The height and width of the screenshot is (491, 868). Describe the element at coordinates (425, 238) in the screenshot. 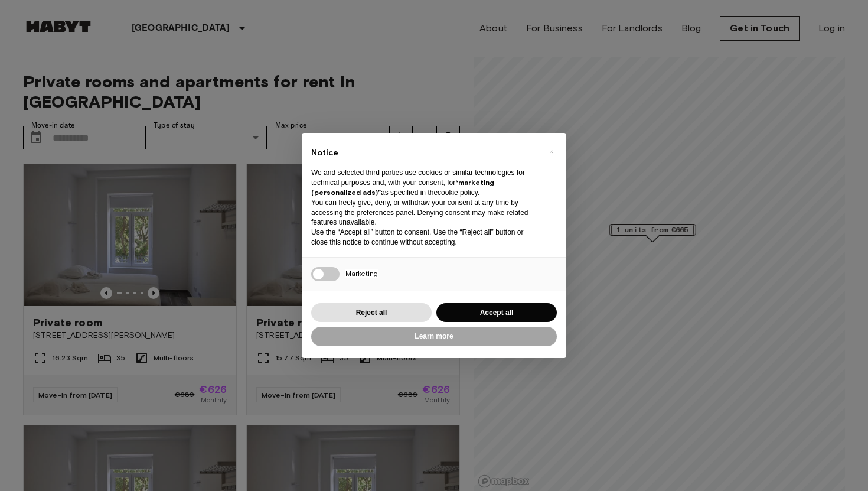

I see `p: Use the “Accept all” button to consent. Use the “Reject all” button or close this notice to conti...` at that location.